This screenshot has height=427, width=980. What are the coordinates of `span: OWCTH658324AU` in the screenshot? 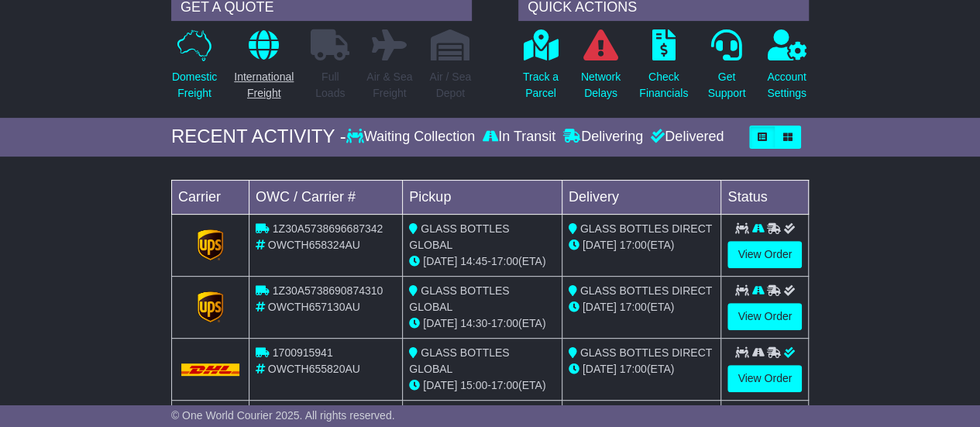 It's located at (314, 245).